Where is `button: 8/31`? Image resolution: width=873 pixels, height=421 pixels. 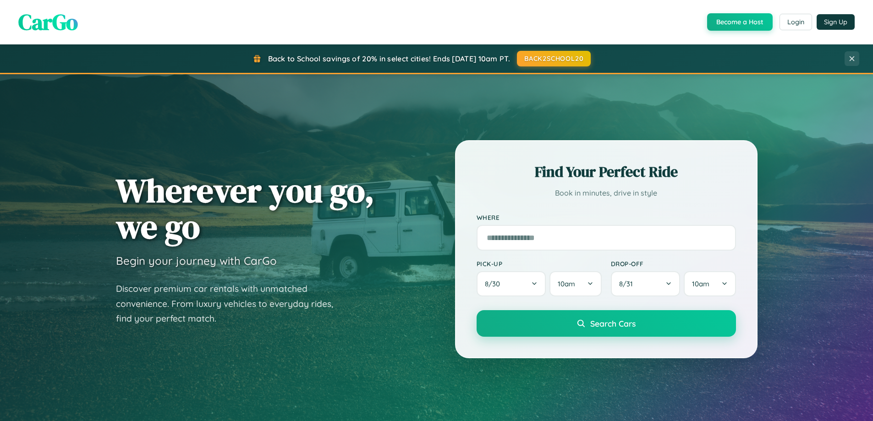 button: 8/31 is located at coordinates (645, 284).